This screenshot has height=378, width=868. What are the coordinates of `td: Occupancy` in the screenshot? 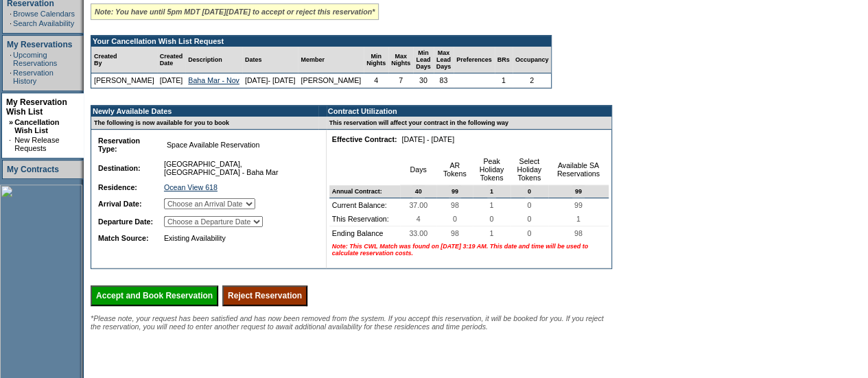 It's located at (532, 60).